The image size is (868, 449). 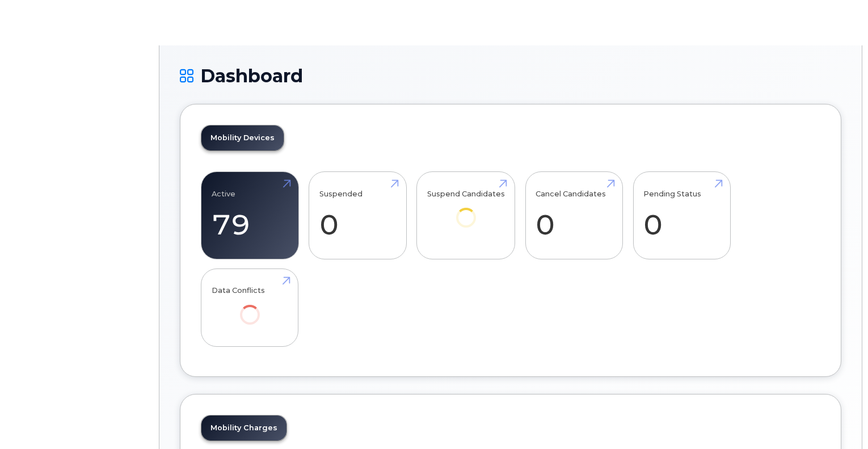 I want to click on a: Mobility Devices, so click(x=242, y=138).